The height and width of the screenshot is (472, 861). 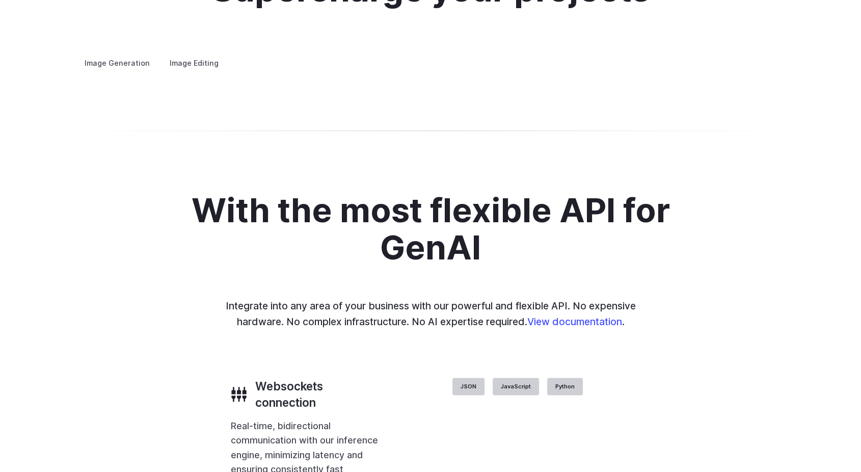 I want to click on h2: With the most flexible API for GenAI, so click(x=431, y=228).